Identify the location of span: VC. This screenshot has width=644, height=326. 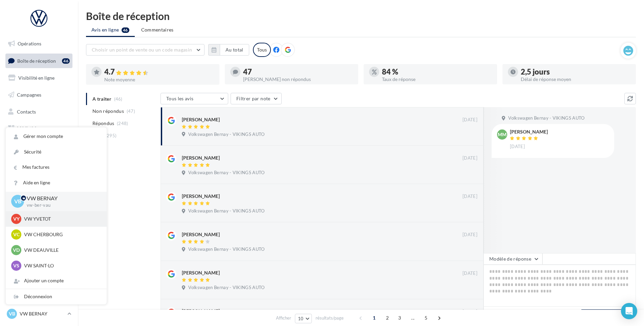
(16, 234).